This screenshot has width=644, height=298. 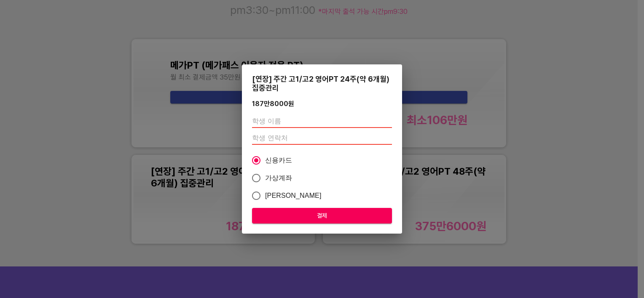 What do you see at coordinates (278, 161) in the screenshot?
I see `span: 신용카드` at bounding box center [278, 161].